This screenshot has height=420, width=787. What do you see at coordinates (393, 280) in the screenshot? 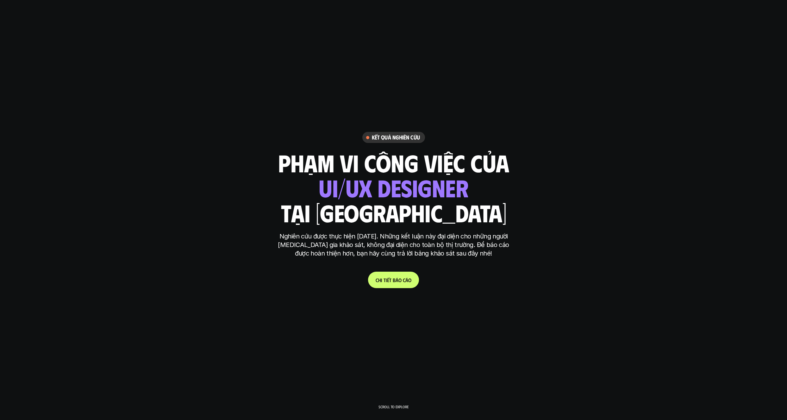
I see `a: Chitiếtbáocáo` at bounding box center [393, 280].